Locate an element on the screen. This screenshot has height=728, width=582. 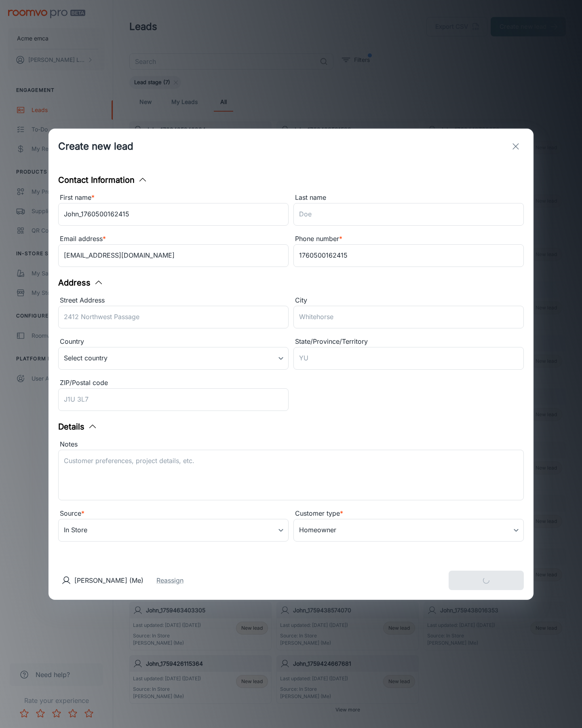
input: YU is located at coordinates (409, 358).